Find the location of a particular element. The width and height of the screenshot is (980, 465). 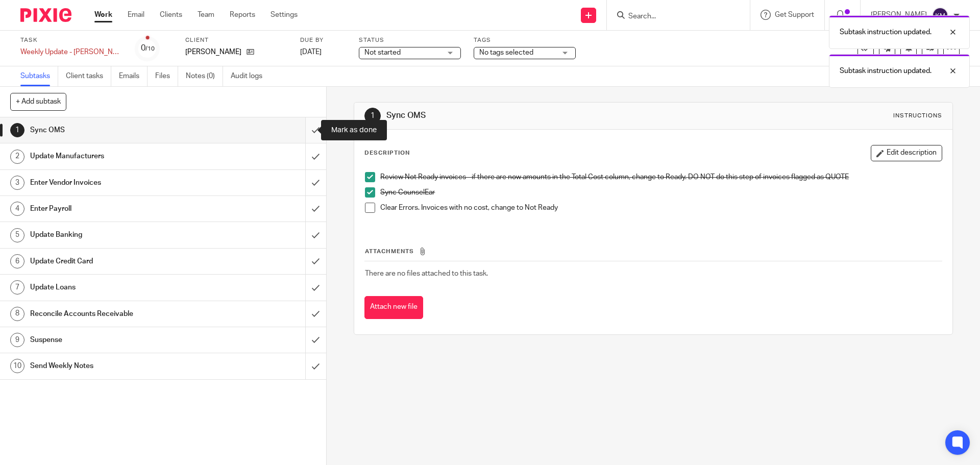

small: /10 is located at coordinates (150, 48).